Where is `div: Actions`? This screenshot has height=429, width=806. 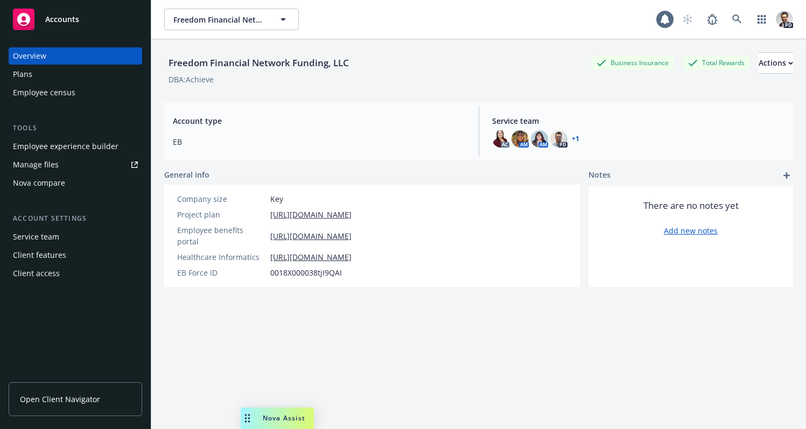
div: Actions is located at coordinates (776, 63).